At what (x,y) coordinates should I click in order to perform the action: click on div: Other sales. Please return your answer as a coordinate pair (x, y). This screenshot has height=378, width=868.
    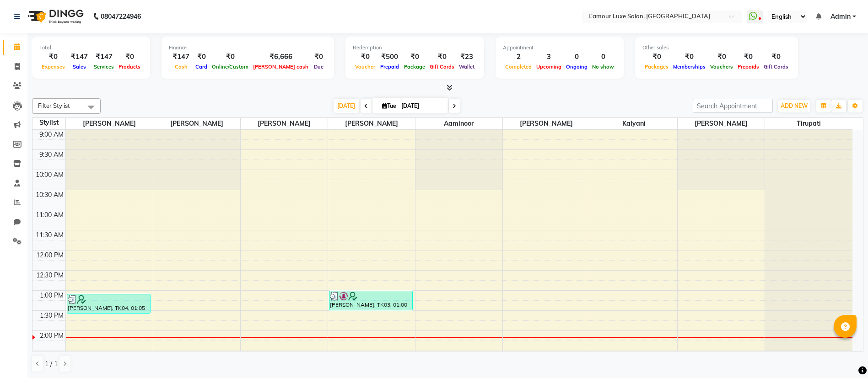
    Looking at the image, I should click on (717, 47).